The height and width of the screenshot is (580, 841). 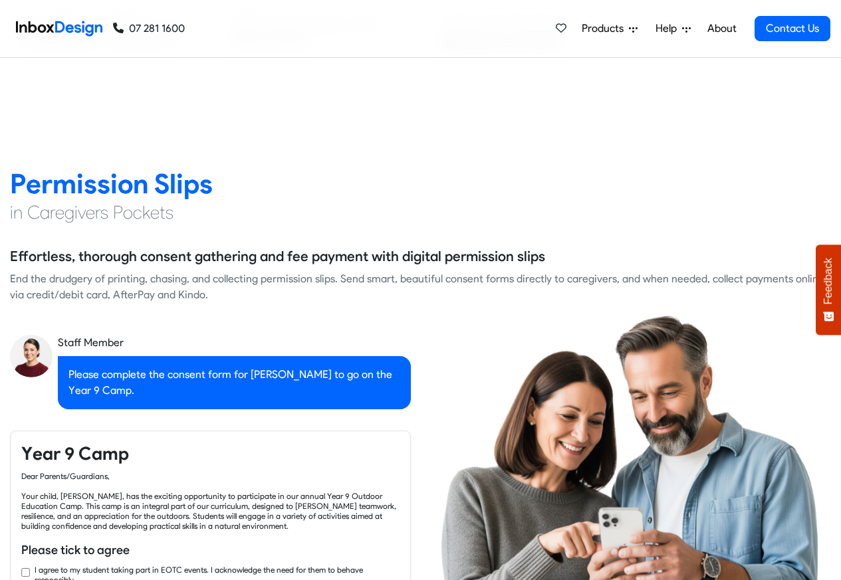 What do you see at coordinates (234, 343) in the screenshot?
I see `div: Staff Member` at bounding box center [234, 343].